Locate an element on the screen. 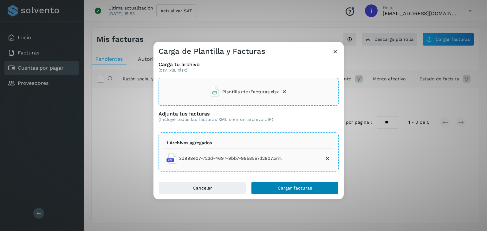 The width and height of the screenshot is (487, 231). h3: Carga de Plantilla y Facturas is located at coordinates (212, 51).